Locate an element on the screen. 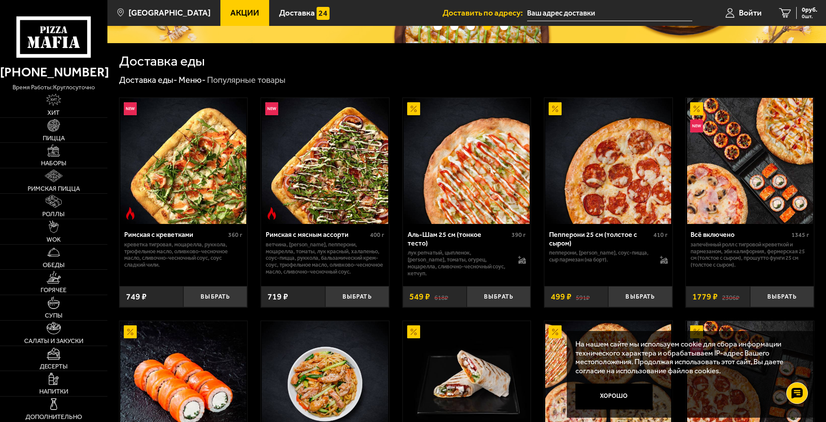 The height and width of the screenshot is (422, 826). s: 591 ₽ is located at coordinates (583, 297).